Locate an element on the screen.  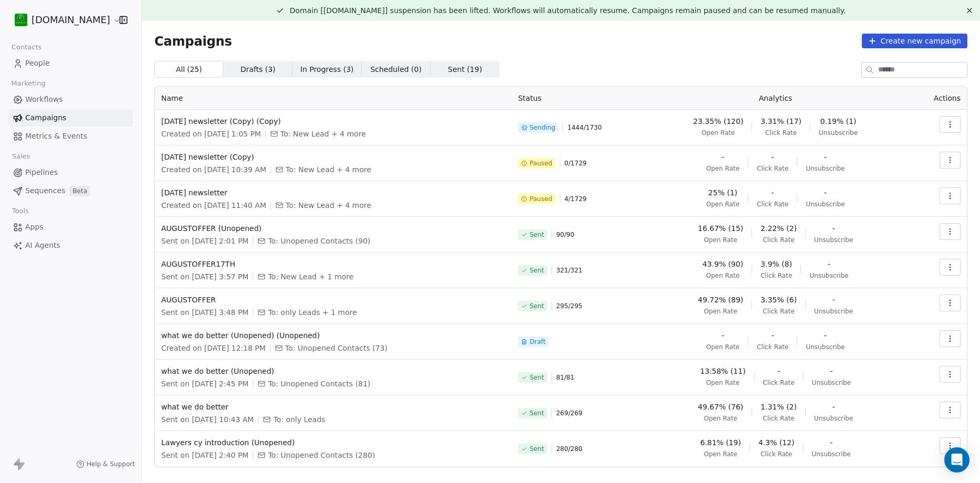
span: 49.72% (89) is located at coordinates (721, 300).